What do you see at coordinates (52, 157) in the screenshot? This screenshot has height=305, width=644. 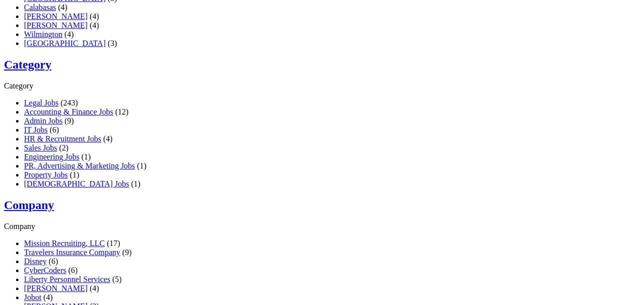 I see `a: Engineering Jobs` at bounding box center [52, 157].